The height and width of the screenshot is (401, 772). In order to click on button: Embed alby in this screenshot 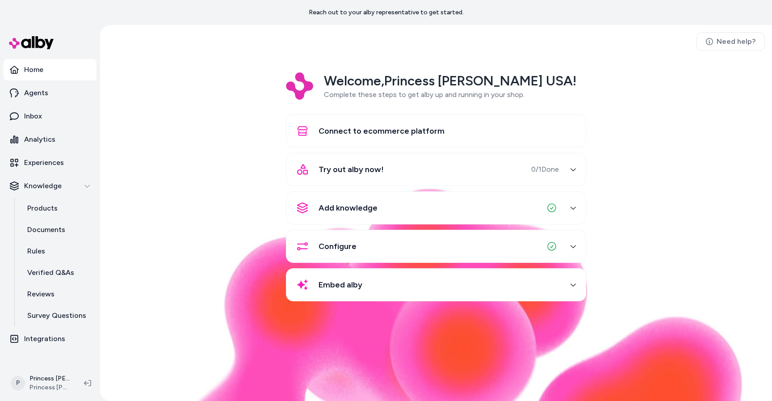, I will do `click(436, 285)`.